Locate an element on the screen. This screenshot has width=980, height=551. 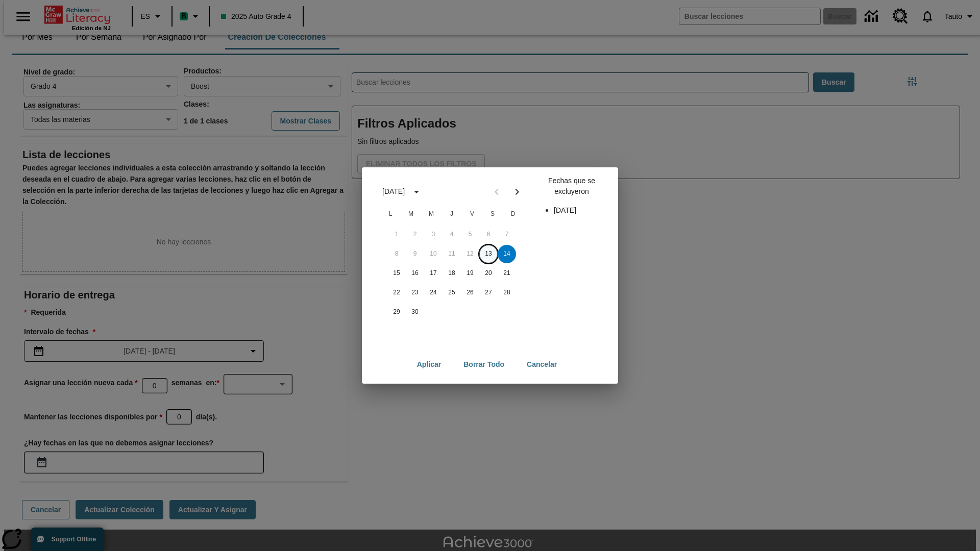
button: 17 is located at coordinates (433, 273).